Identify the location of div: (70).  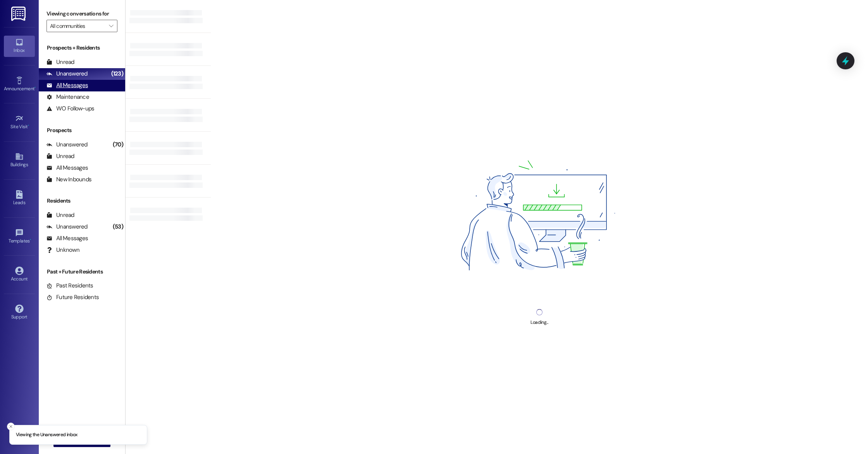
(118, 145).